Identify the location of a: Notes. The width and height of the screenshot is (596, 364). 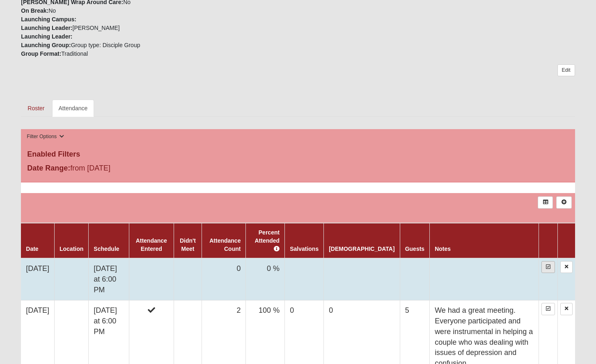
(442, 249).